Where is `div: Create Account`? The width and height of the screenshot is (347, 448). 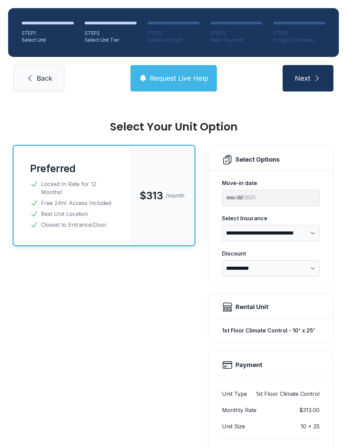 div: Create Account is located at coordinates (174, 40).